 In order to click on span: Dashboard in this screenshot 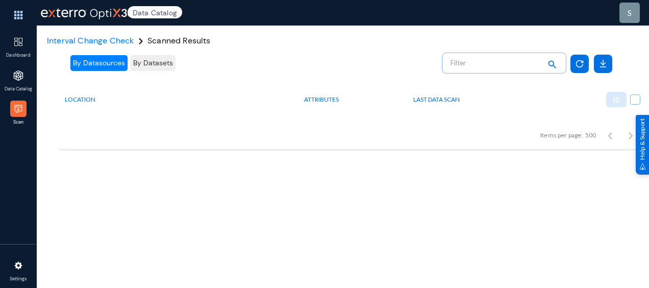, I will do `click(18, 56)`.